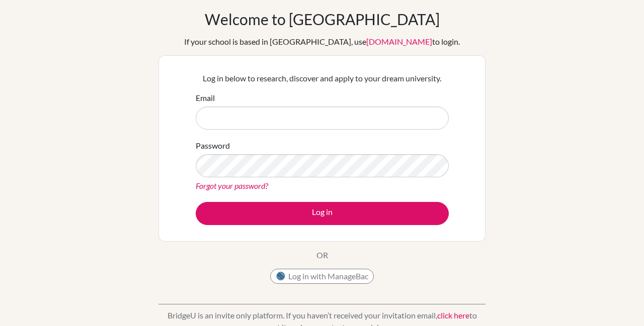  Describe the element at coordinates (232, 185) in the screenshot. I see `a: Forgot your password?` at that location.